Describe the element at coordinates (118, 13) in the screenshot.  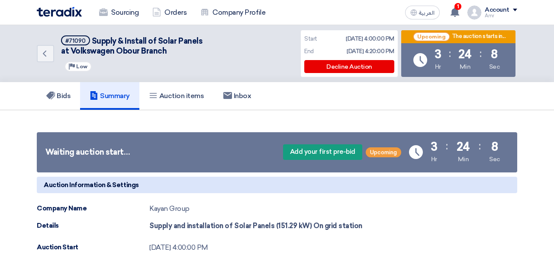
I see `a: Sourcing` at that location.